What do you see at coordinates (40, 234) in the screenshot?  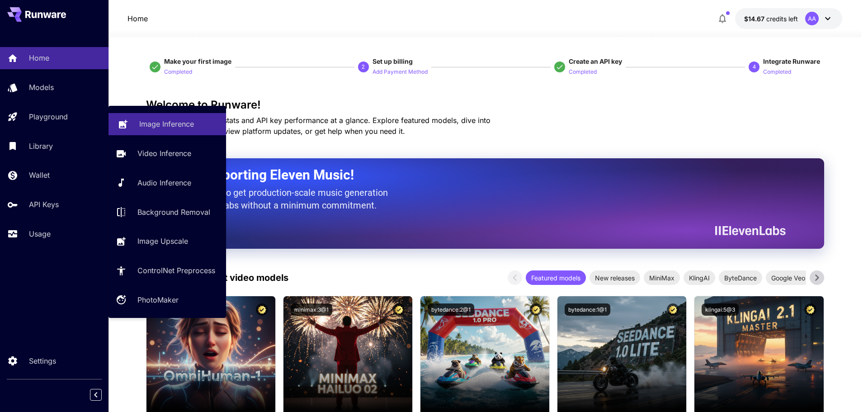 I see `p: Usage` at bounding box center [40, 234].